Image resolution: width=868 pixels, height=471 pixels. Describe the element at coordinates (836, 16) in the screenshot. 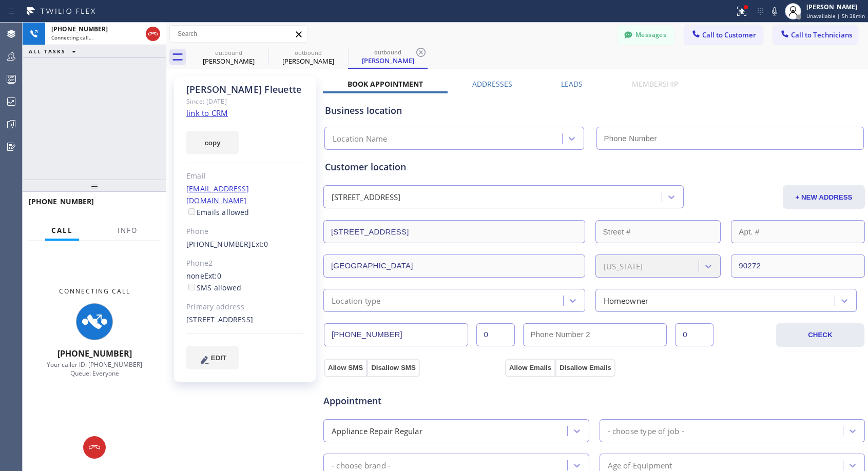

I see `span: Unavailable | 5h 38min` at that location.